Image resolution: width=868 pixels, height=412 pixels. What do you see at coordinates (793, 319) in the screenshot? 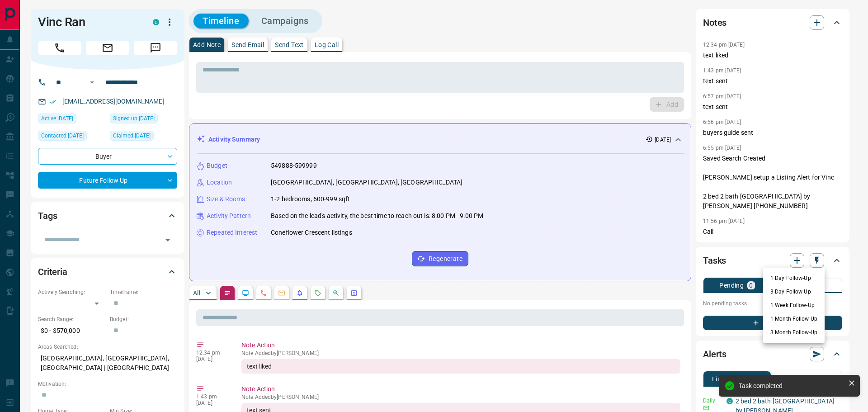
I see `li: 1 Month Follow-Up` at bounding box center [793, 319].